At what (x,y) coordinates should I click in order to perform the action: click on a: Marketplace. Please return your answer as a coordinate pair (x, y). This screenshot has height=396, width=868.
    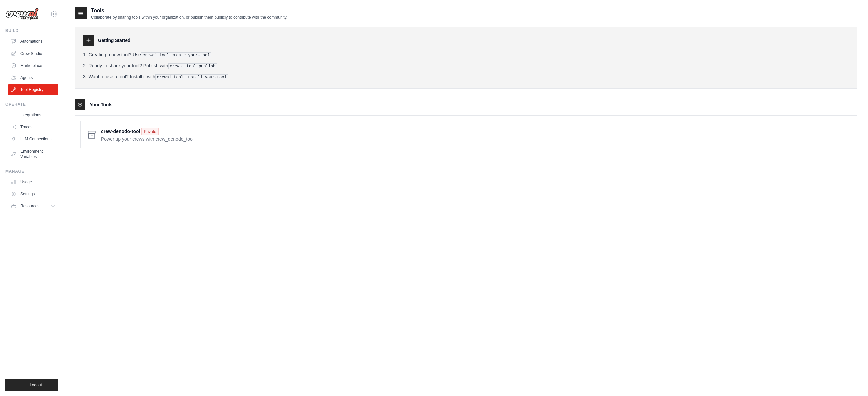
    Looking at the image, I should click on (33, 65).